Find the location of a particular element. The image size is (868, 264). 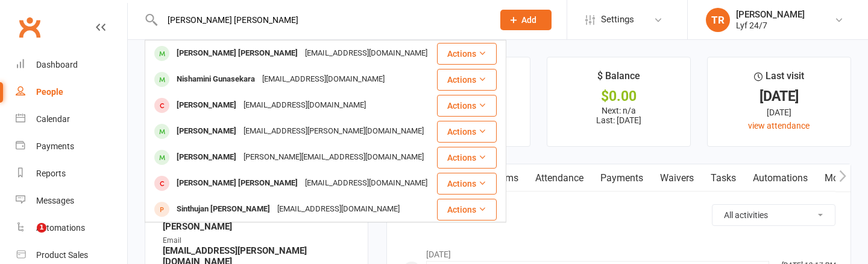

a: Dashboard is located at coordinates (71, 64).